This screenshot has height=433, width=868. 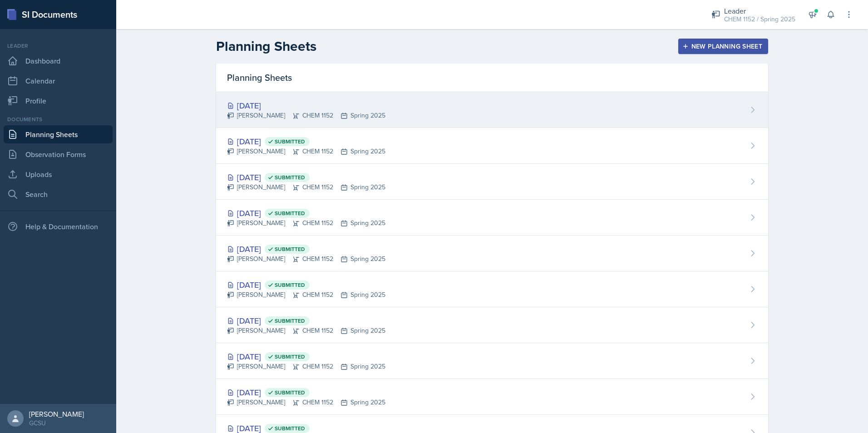 I want to click on a: Uploads, so click(x=58, y=174).